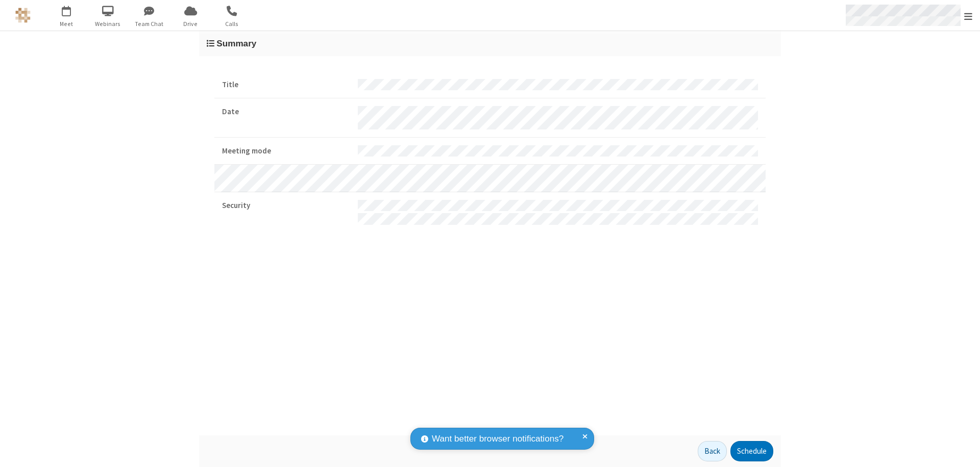  What do you see at coordinates (190, 24) in the screenshot?
I see `span: Drive` at bounding box center [190, 24].